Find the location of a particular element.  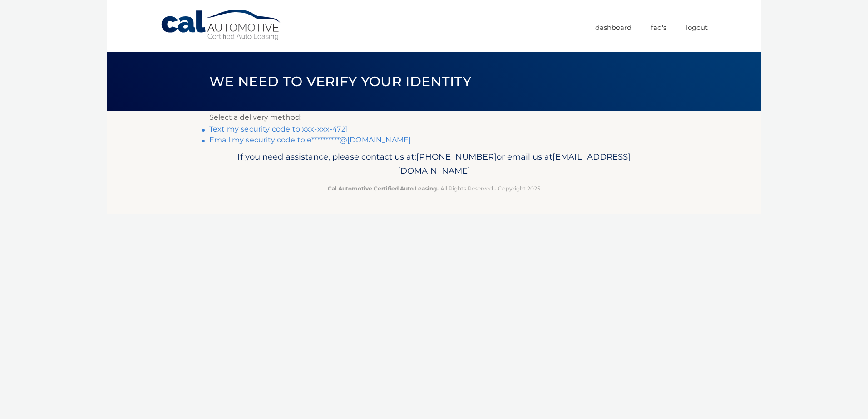

a: Dashboard is located at coordinates (613, 27).